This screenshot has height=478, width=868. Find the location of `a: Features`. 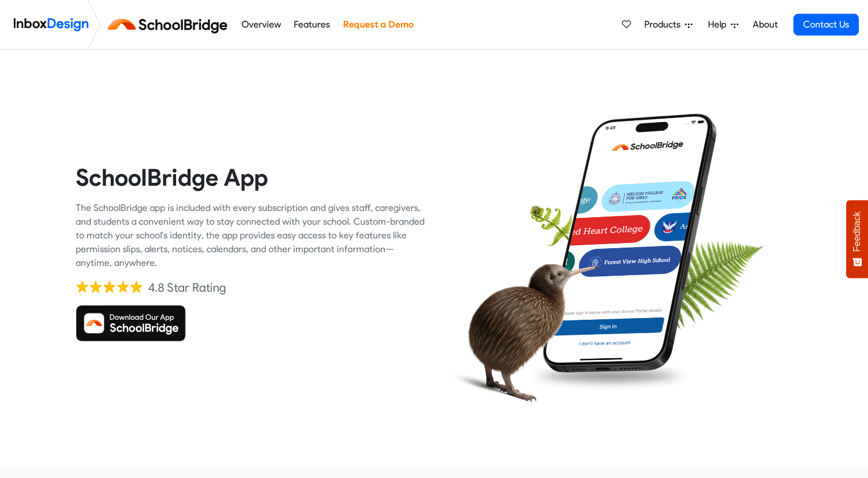

a: Features is located at coordinates (312, 25).